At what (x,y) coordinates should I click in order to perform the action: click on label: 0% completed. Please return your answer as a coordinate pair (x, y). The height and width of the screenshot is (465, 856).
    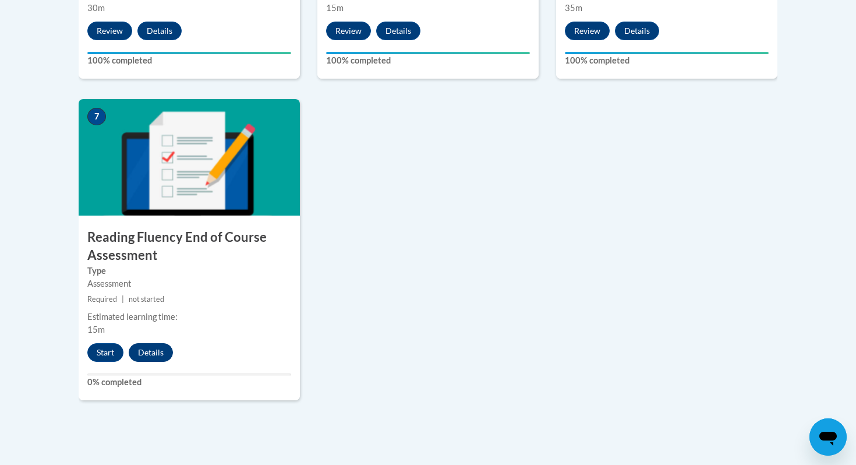
    Looking at the image, I should click on (189, 382).